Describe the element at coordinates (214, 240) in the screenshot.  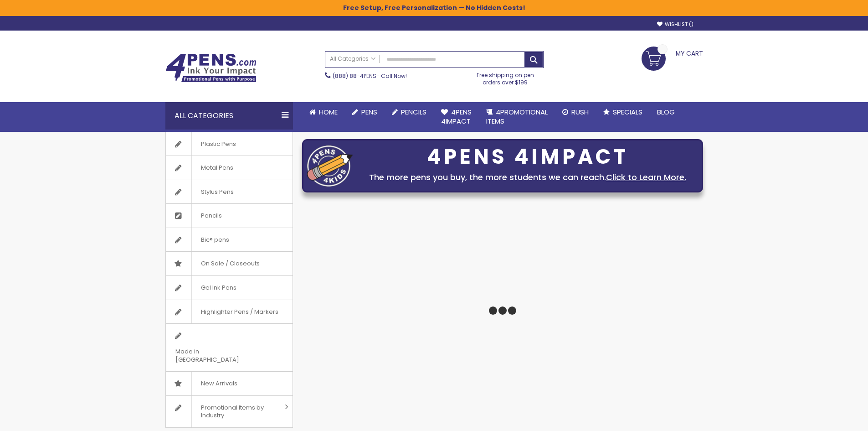
I see `span: Bic® pens` at that location.